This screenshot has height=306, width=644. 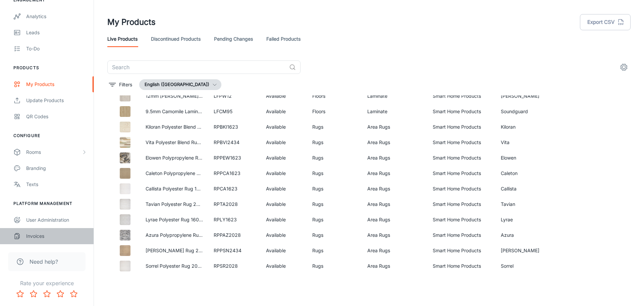 What do you see at coordinates (605, 22) in the screenshot?
I see `button: Export CSV` at bounding box center [605, 22].